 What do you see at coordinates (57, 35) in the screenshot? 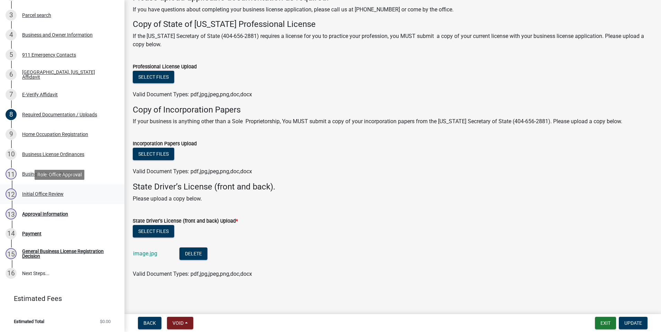
I see `div: Business and Owner Information` at bounding box center [57, 35].